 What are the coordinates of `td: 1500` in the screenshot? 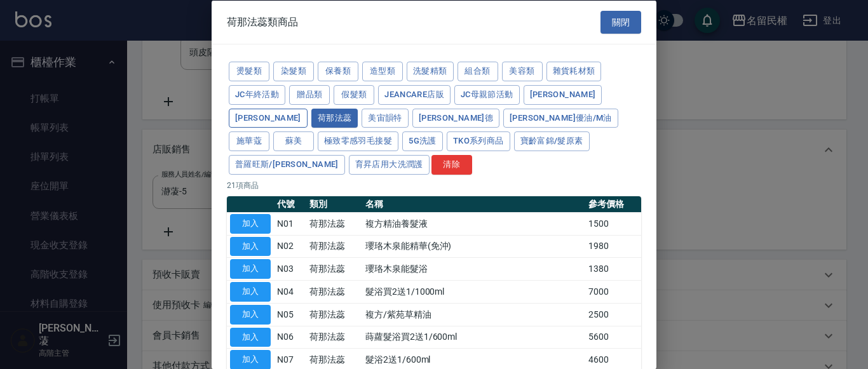 It's located at (613, 224).